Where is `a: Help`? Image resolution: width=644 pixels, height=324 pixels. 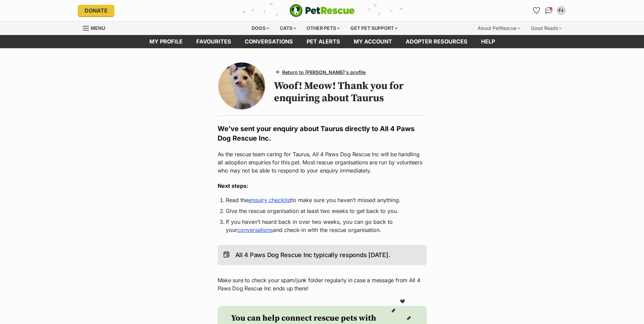 a: Help is located at coordinates (488, 41).